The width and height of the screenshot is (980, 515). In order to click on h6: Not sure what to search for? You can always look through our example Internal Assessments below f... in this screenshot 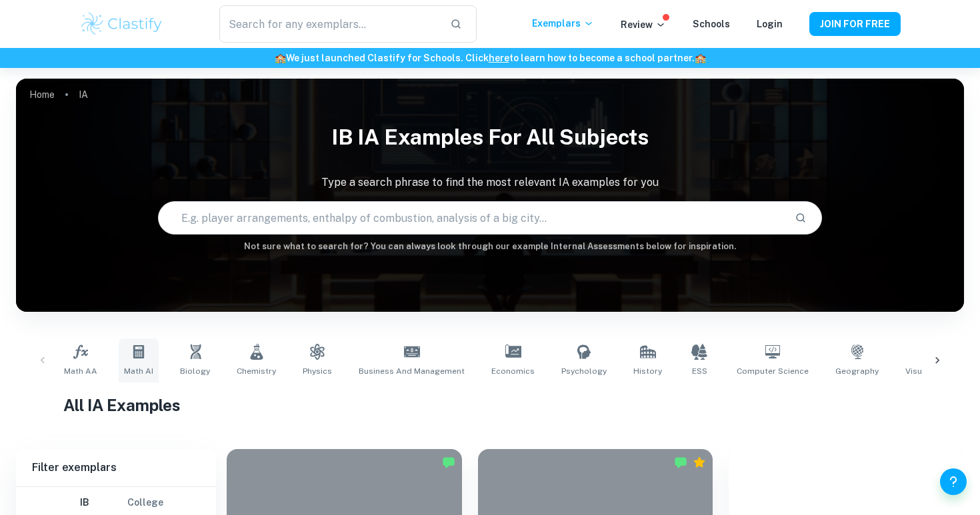, I will do `click(490, 247)`.